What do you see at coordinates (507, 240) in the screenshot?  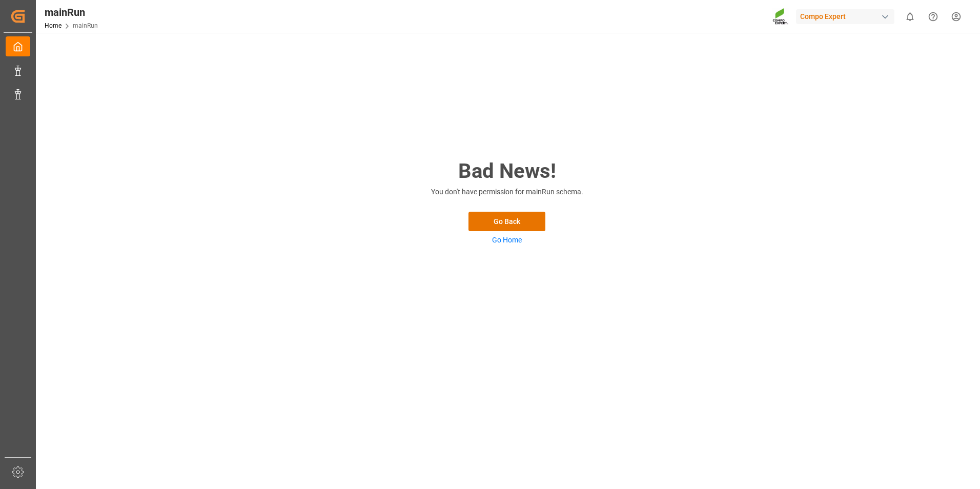 I see `a: Go Home` at bounding box center [507, 240].